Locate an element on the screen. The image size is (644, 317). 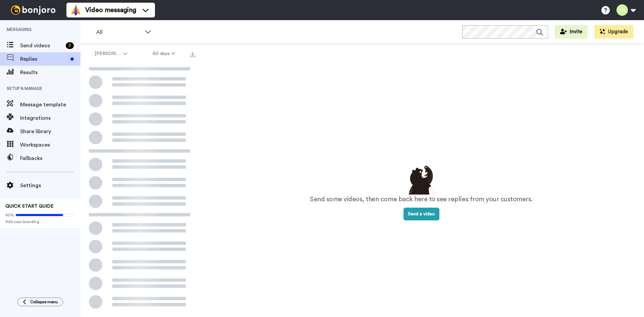
span: Results is located at coordinates (50, 72).